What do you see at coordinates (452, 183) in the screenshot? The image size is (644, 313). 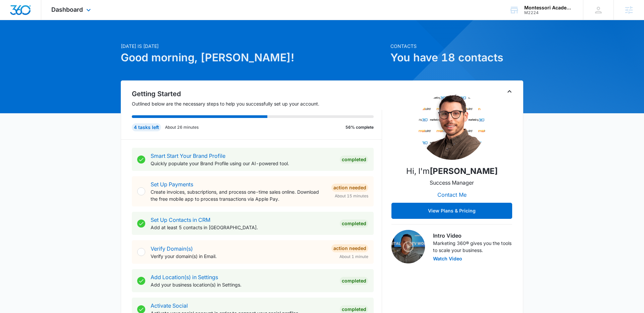 I see `p: Success Manager` at bounding box center [452, 183].